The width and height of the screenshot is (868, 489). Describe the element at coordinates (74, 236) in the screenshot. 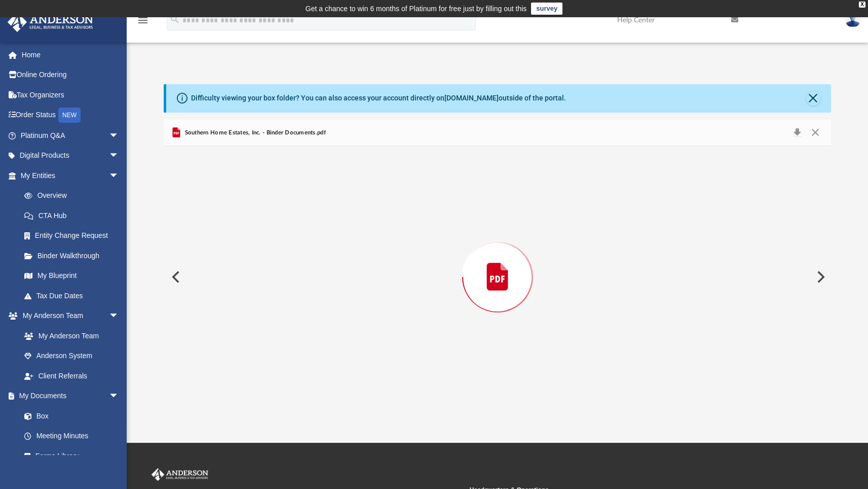

I see `a: Entity Change Request` at that location.